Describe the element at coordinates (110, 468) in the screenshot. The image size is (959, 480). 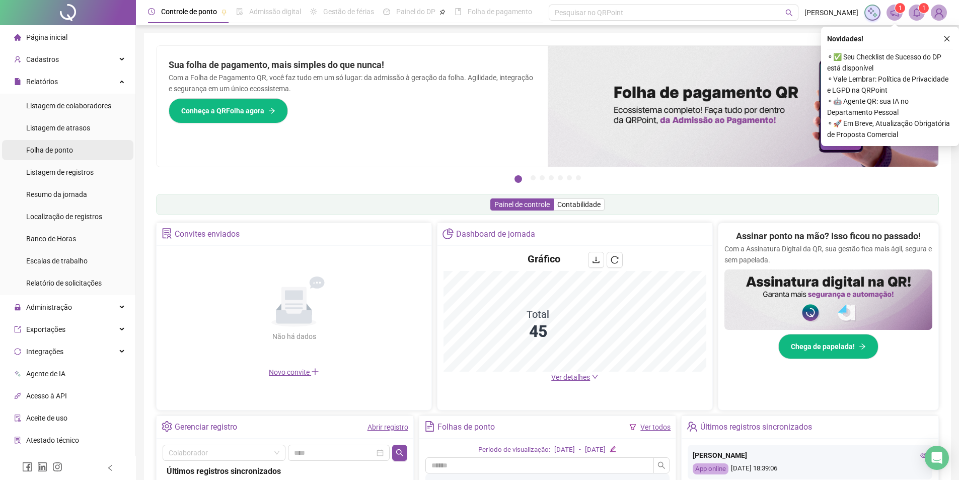
I see `span: left` at that location.